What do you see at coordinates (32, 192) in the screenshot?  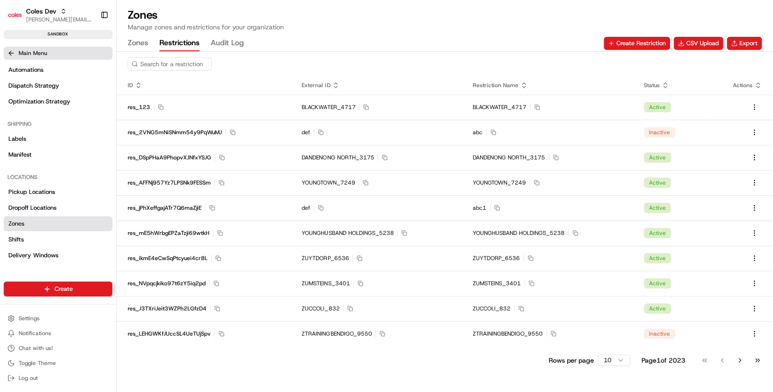 I see `span: Pickup Locations` at bounding box center [32, 192].